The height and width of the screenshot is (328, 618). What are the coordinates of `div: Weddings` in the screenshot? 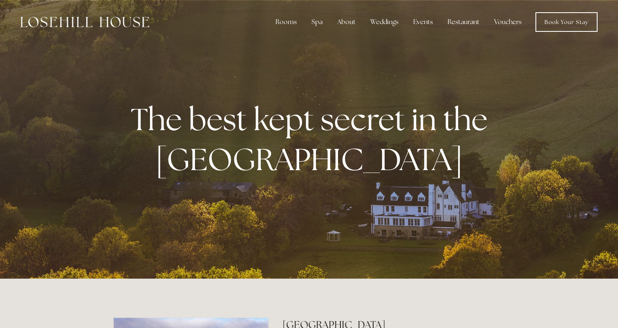 It's located at (384, 22).